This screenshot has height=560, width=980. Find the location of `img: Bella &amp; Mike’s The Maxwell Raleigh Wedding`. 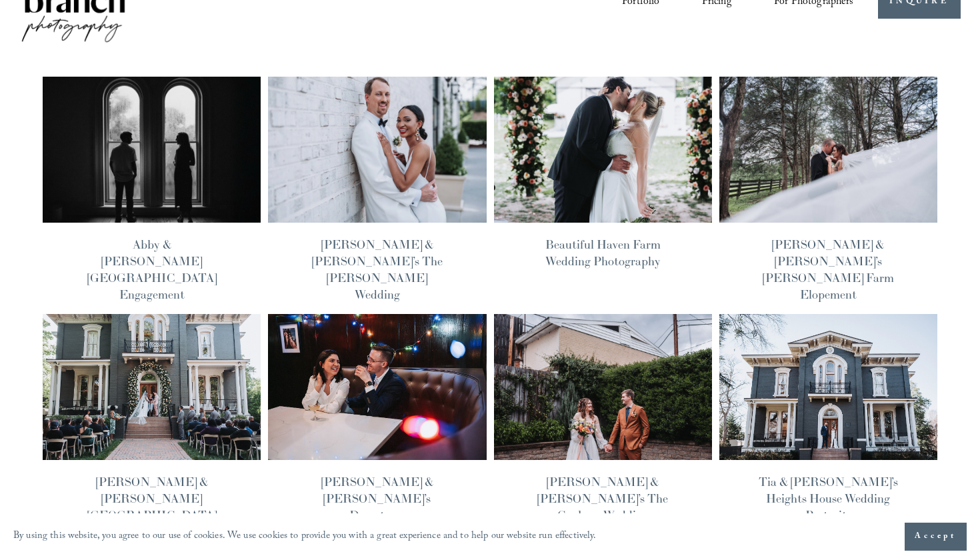

img: Bella &amp; Mike’s The Maxwell Raleigh Wedding is located at coordinates (377, 149).